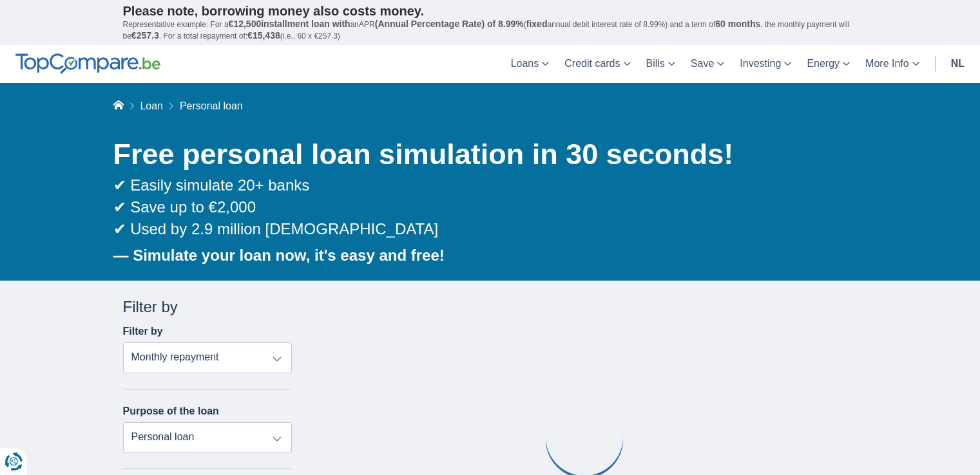  What do you see at coordinates (87, 64) in the screenshot?
I see `img: TopCompare` at bounding box center [87, 64].